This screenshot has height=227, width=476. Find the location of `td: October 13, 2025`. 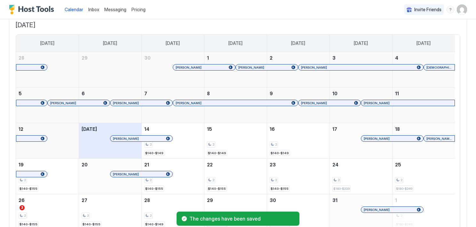

td: October 13, 2025 is located at coordinates (110, 141).